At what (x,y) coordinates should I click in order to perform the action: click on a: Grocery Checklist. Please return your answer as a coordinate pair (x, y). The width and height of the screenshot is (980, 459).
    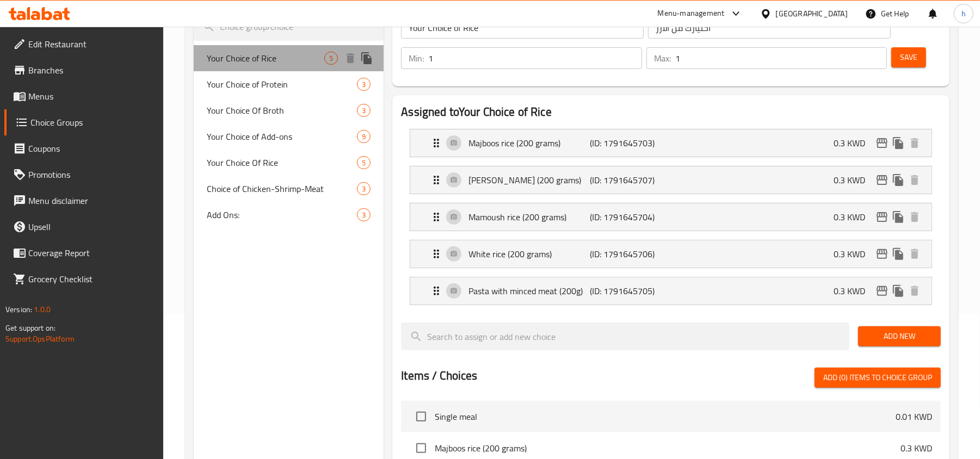
    Looking at the image, I should click on (84, 279).